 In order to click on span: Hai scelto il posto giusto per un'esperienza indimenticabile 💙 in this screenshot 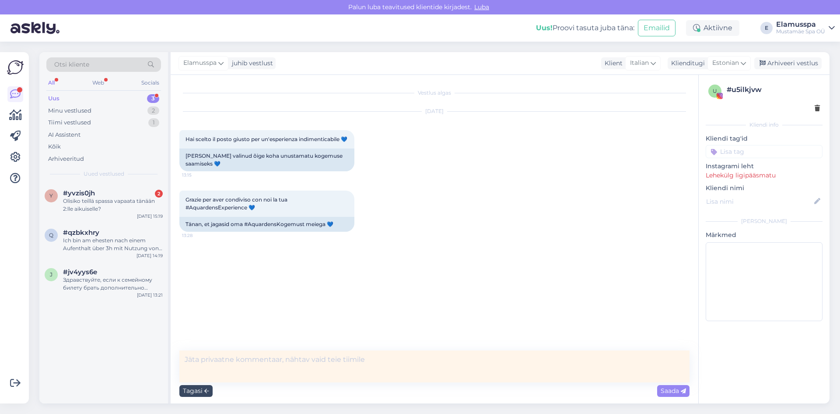, I will do `click(267, 139)`.